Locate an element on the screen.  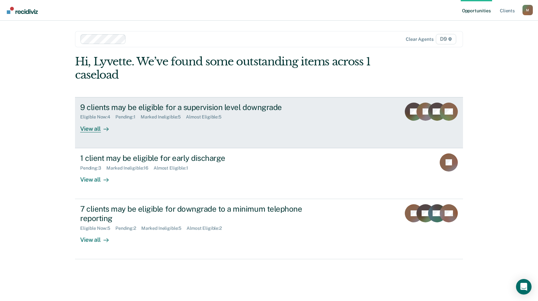
div: 9 clients may be eligible for a supervision level downgrade is located at coordinates (194, 107).